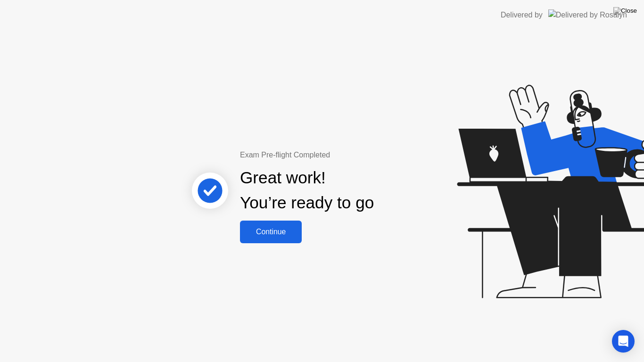  Describe the element at coordinates (625, 11) in the screenshot. I see `img: Close` at that location.